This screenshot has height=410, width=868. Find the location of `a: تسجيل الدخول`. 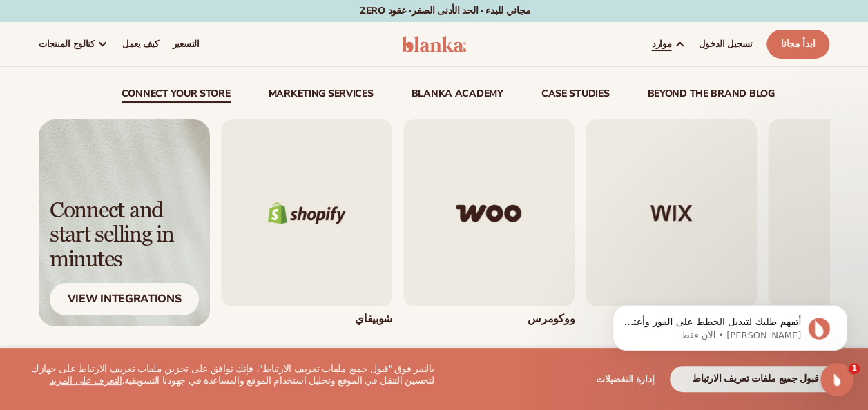

a: تسجيل الدخول is located at coordinates (726, 44).